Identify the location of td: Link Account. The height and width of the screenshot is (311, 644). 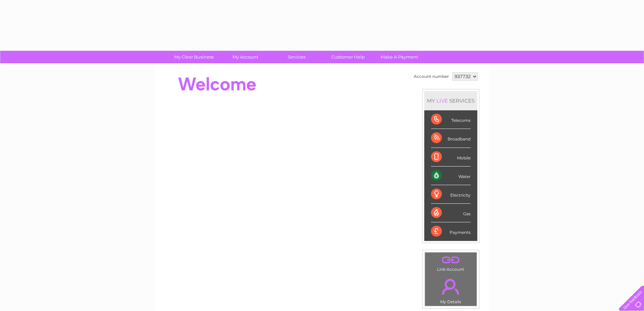
(450, 263).